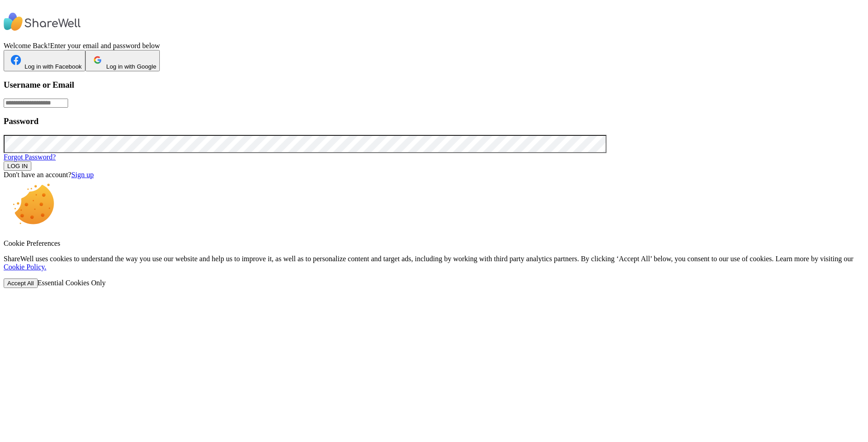  What do you see at coordinates (434, 85) in the screenshot?
I see `h3: Username or Email` at bounding box center [434, 85].